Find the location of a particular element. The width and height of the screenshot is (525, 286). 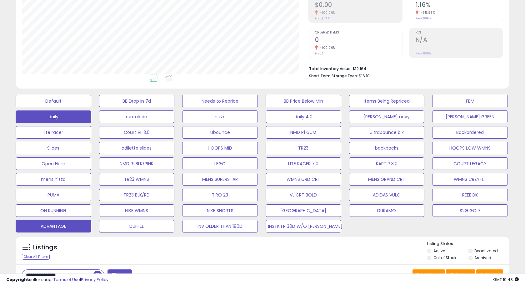

button: NIKE WMNS is located at coordinates (137, 210).